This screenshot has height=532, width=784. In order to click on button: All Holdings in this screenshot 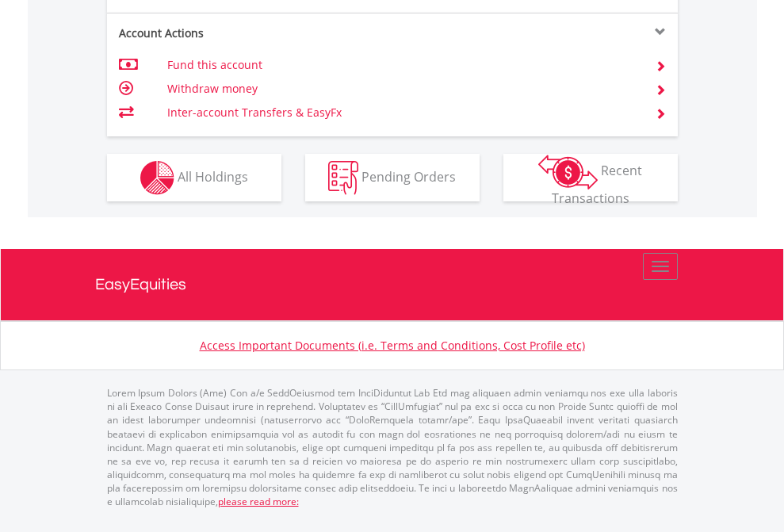, I will do `click(194, 177)`.